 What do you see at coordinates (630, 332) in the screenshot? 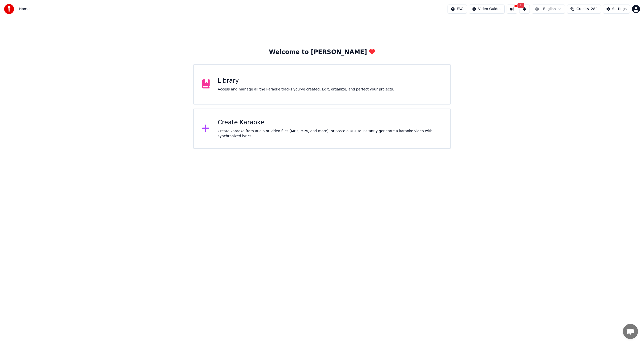
I see `a: Open chat` at bounding box center [630, 332].